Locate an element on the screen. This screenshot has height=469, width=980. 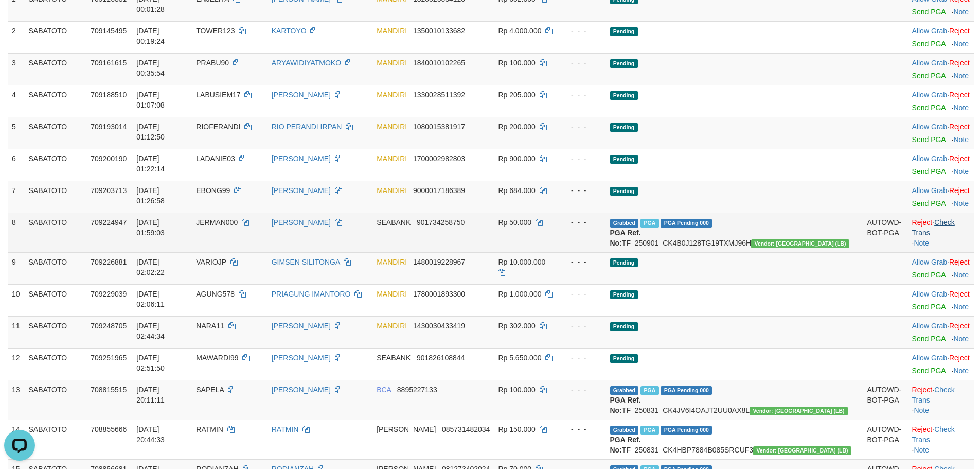
td: 12 is located at coordinates (16, 364).